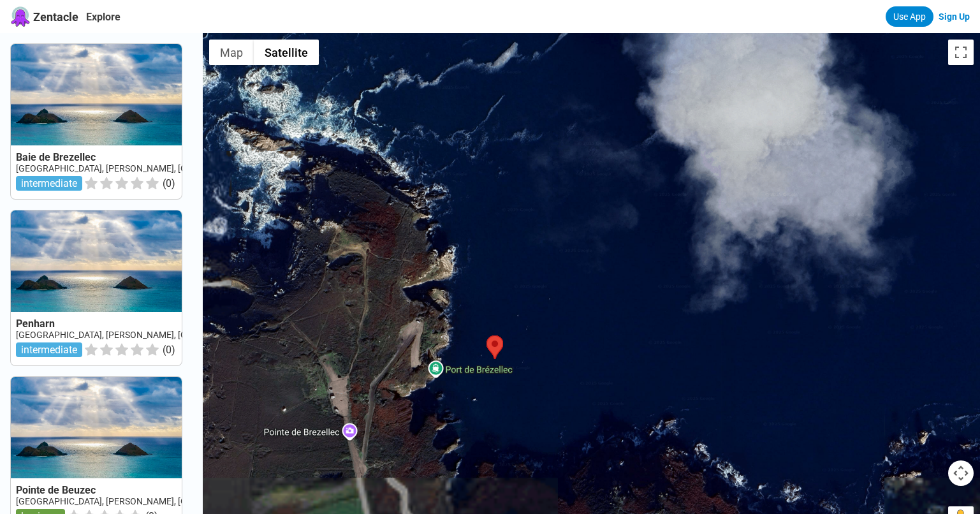 This screenshot has width=980, height=514. Describe the element at coordinates (55, 16) in the screenshot. I see `span: Zentacle` at that location.